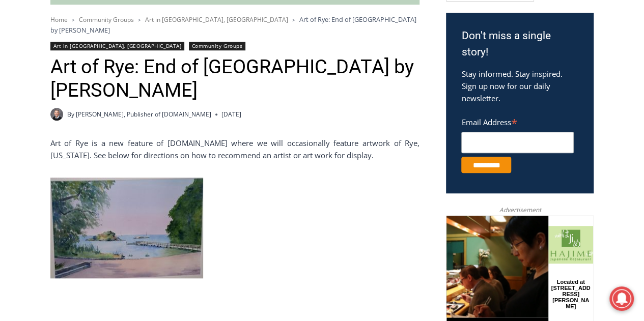 The image size is (644, 321). Describe the element at coordinates (120, 91) in the screenshot. I see `div: 6` at that location.